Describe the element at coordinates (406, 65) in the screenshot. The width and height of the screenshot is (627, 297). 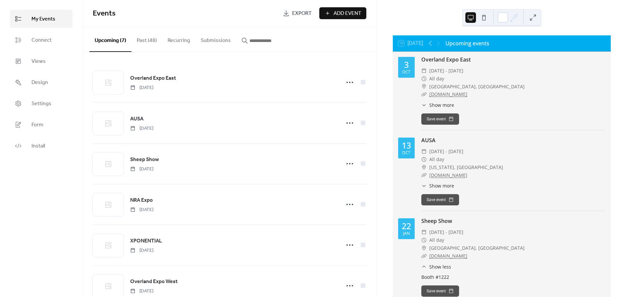
I see `div: 3` at that location.